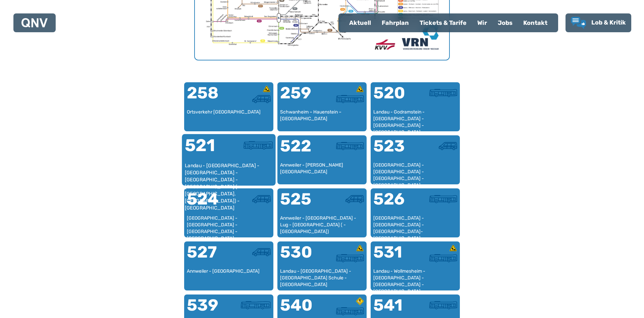 The image size is (644, 318). I want to click on img: Stadtbus, so click(256, 305).